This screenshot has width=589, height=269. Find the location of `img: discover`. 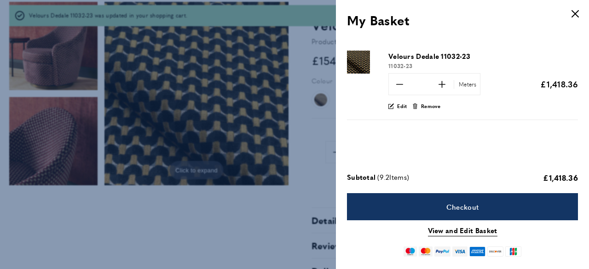

img: discover is located at coordinates (495, 252).